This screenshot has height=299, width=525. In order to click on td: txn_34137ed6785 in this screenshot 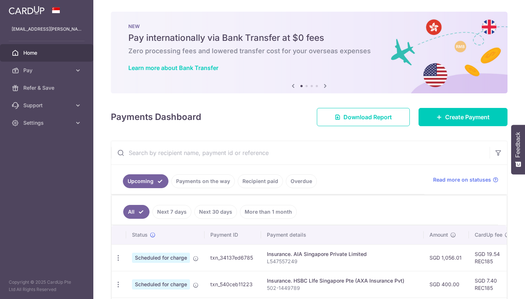, I will do `click(233, 257)`.